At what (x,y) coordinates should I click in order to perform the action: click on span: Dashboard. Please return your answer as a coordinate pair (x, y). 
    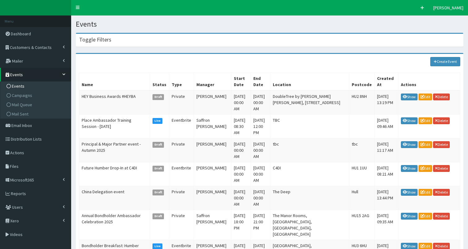
    Looking at the image, I should click on (21, 34).